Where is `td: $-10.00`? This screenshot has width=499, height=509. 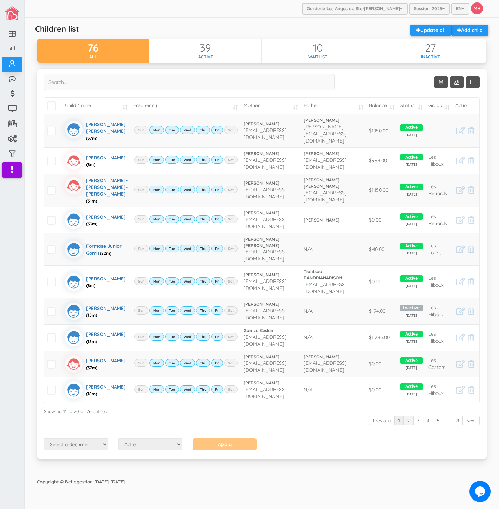 td: $-10.00 is located at coordinates (382, 249).